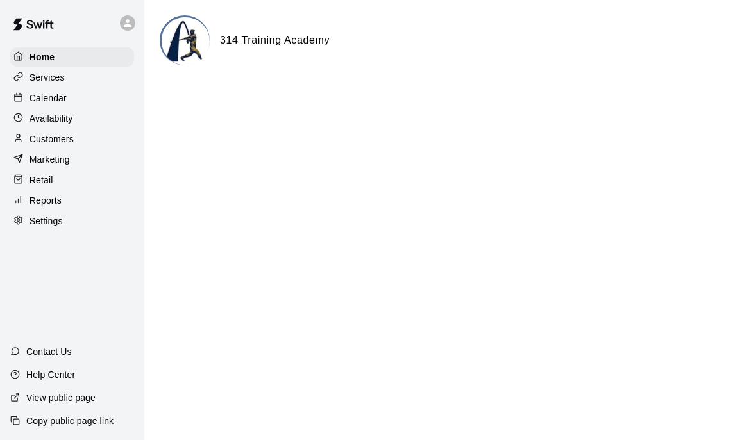 The image size is (742, 440). Describe the element at coordinates (41, 180) in the screenshot. I see `p: Retail` at that location.